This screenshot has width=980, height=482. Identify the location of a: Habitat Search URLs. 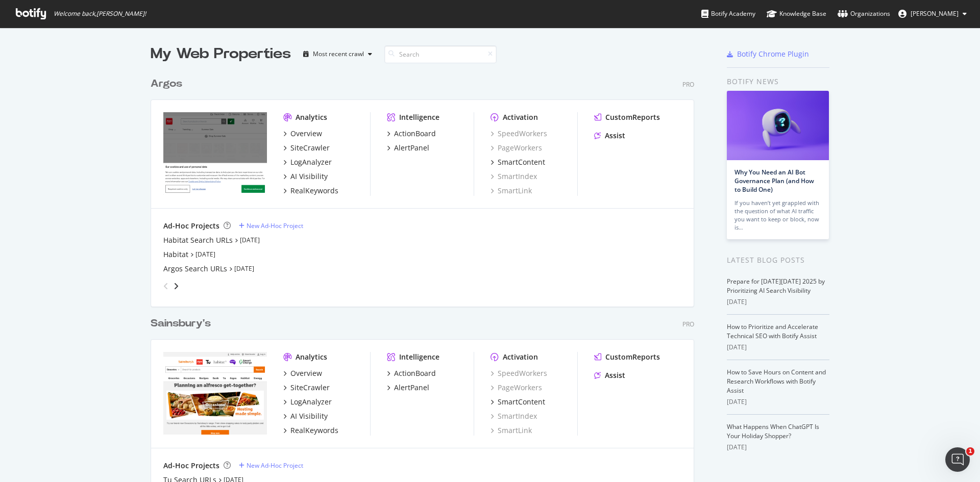
(198, 240).